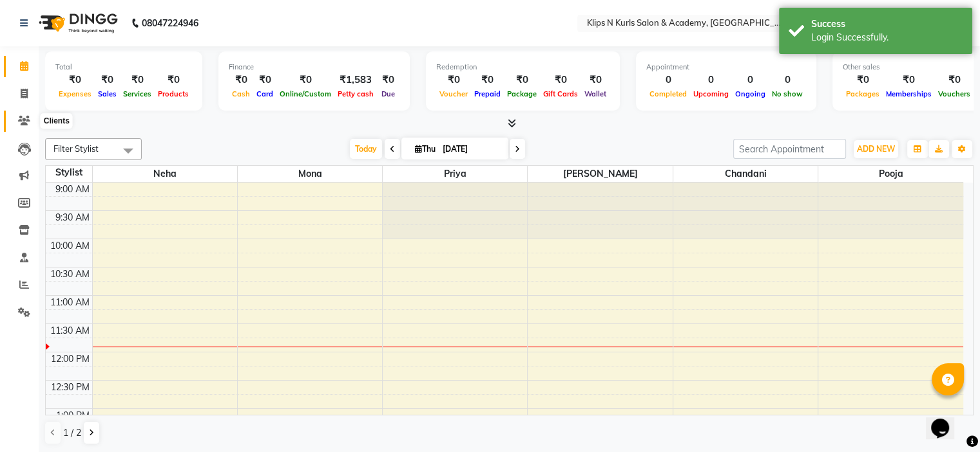 The height and width of the screenshot is (452, 980). I want to click on div: 10:30 AM, so click(69, 274).